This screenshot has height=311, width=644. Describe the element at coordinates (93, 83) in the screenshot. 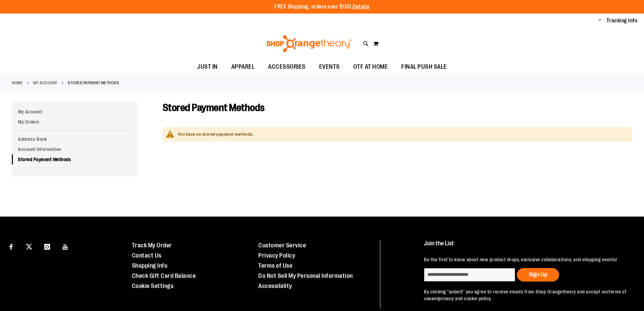

I see `strong: Stored Payment Methods` at that location.